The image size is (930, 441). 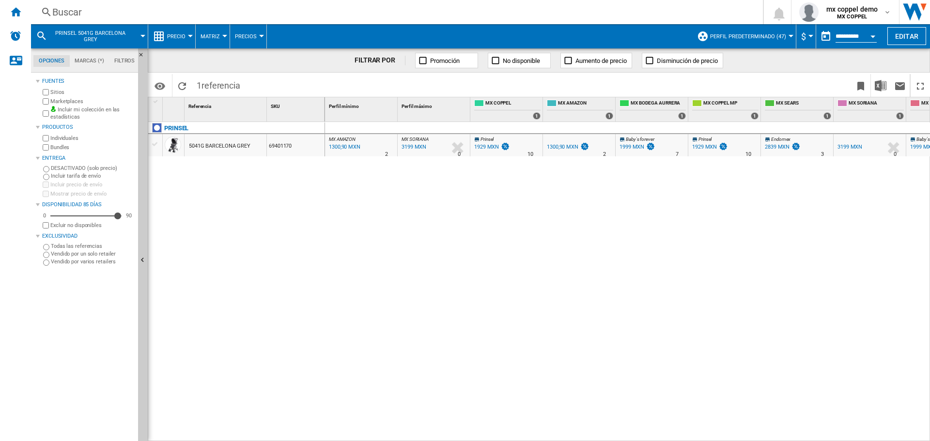 I want to click on div: Última actualización : viernes, 12 de septiembre de 2025 14:06, so click(x=413, y=147).